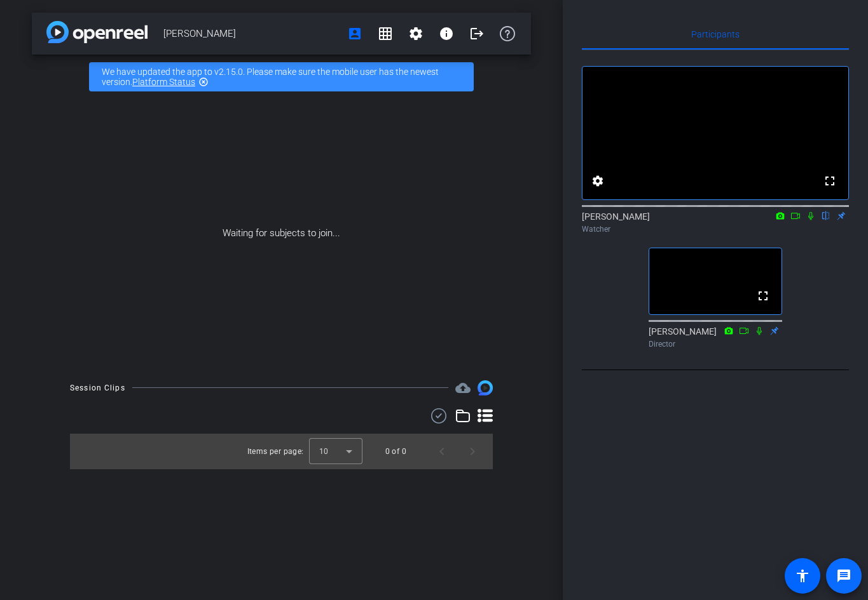 The width and height of the screenshot is (868, 600). I want to click on mat-icon: grid_on, so click(385, 33).